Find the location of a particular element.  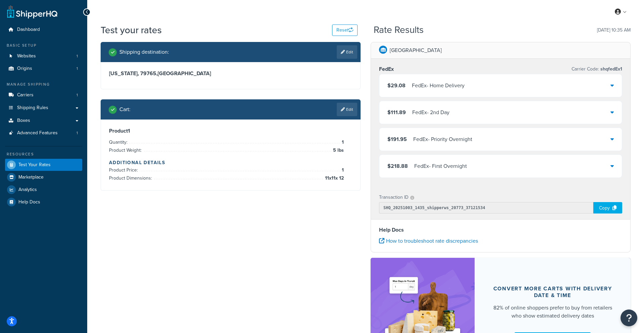

button: Reset is located at coordinates (345, 30).